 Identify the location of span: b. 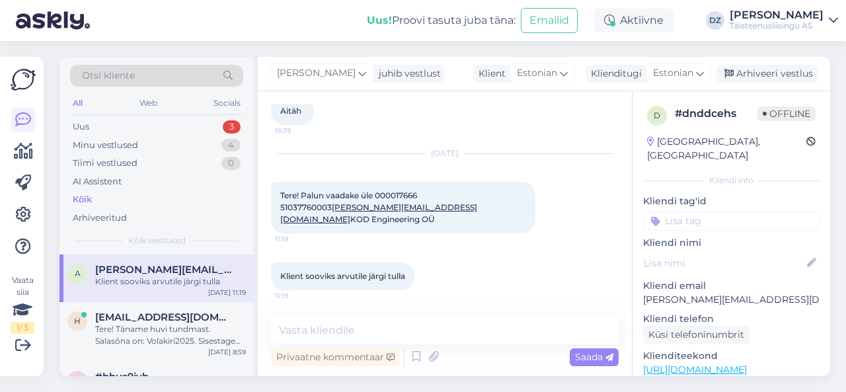
(77, 380).